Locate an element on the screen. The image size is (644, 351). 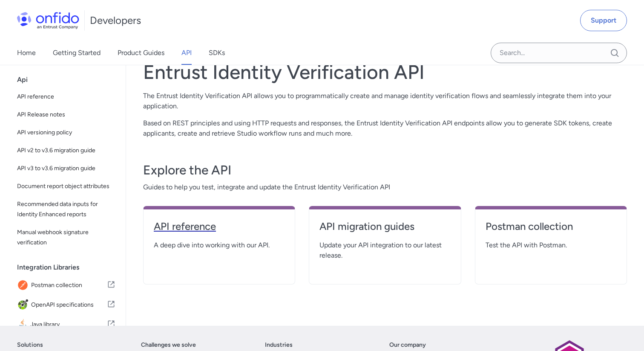
a: API versioning policy is located at coordinates (66, 133).